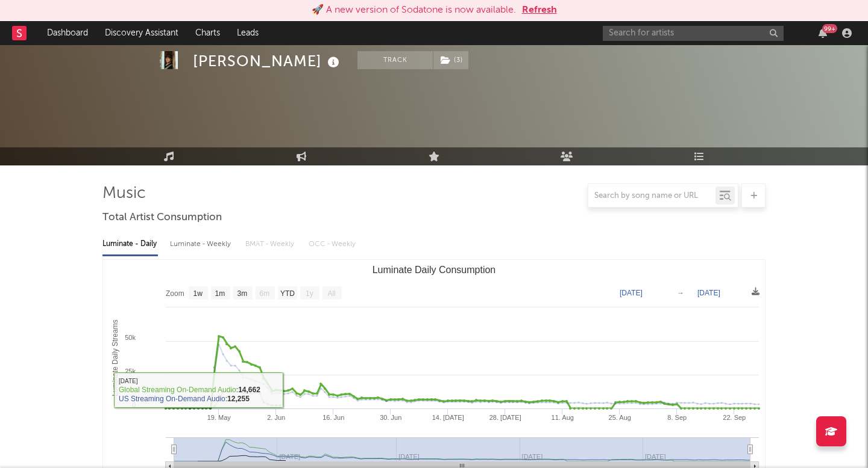  What do you see at coordinates (220, 294) in the screenshot?
I see `text: 1m` at bounding box center [220, 294].